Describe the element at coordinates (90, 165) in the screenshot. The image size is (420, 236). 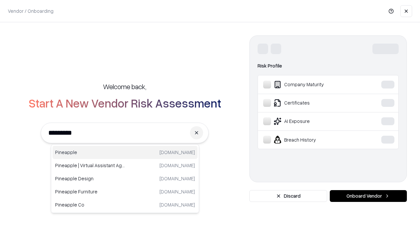
I see `p: Pineapple | Virtual Assistant Agency` at that location.